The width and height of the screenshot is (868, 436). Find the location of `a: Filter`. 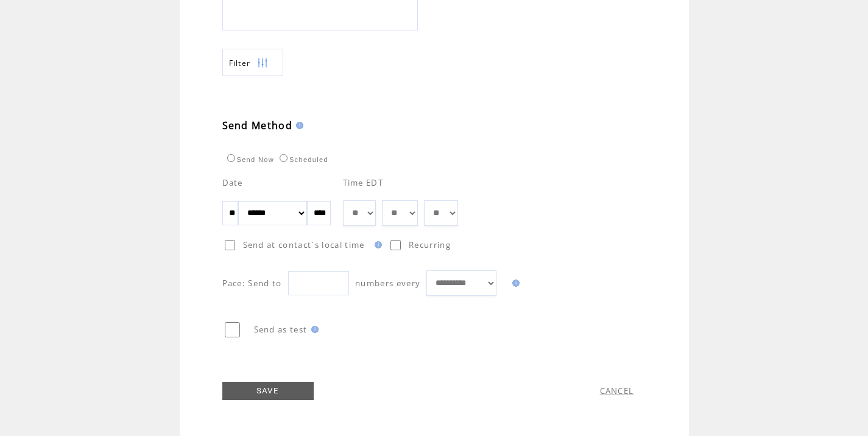

a: Filter is located at coordinates (253, 62).